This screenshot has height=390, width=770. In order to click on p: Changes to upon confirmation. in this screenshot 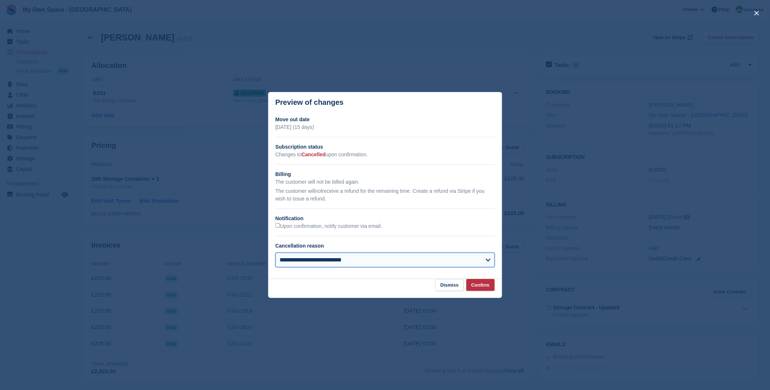, I will do `click(385, 155)`.